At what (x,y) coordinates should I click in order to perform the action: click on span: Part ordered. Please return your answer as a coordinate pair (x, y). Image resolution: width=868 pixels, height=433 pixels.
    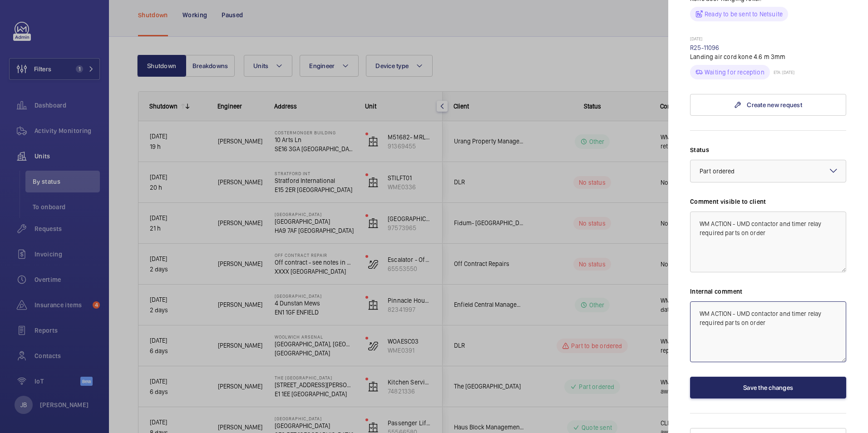
    Looking at the image, I should click on (717, 171).